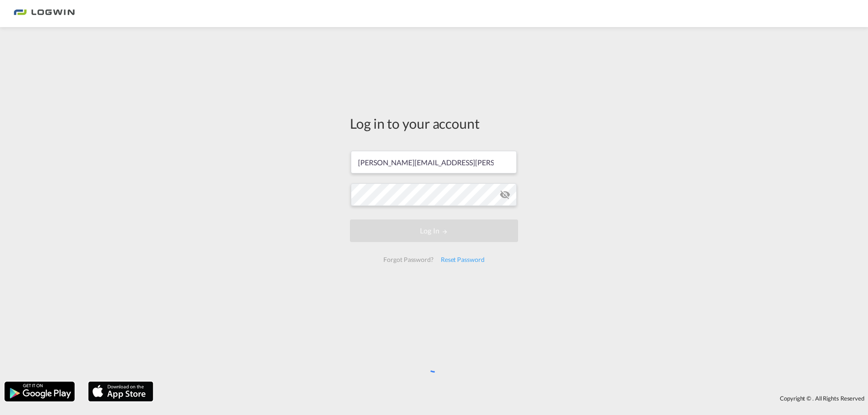 This screenshot has height=415, width=868. I want to click on div: Log in to your account, so click(434, 123).